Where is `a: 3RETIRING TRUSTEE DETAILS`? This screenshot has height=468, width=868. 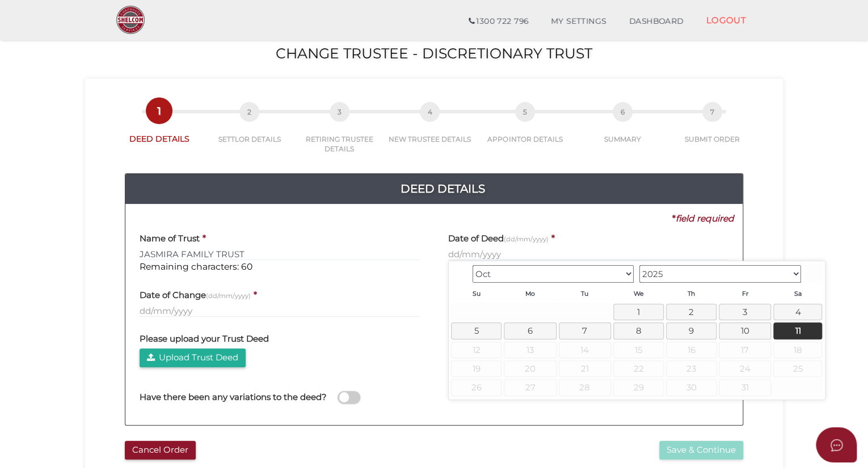 a: 3RETIRING TRUSTEE DETAILS is located at coordinates (339, 134).